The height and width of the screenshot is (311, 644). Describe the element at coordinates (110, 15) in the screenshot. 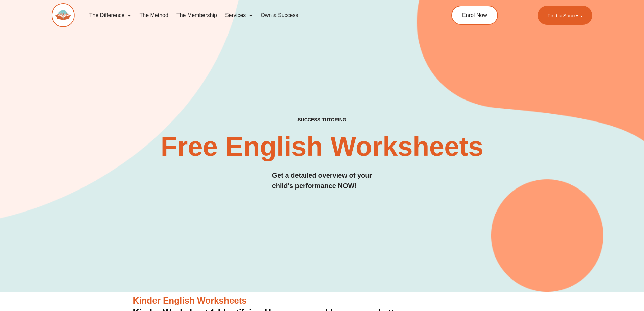

I see `a: The Difference` at that location.